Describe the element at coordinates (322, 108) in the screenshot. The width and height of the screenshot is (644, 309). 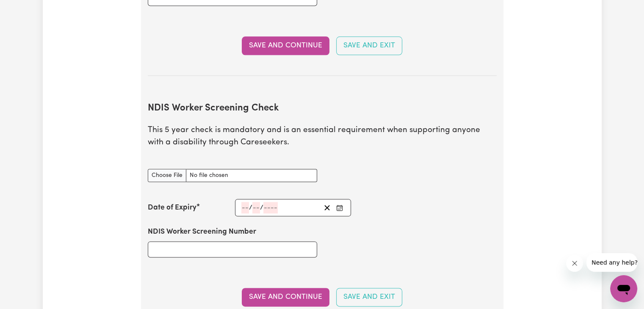
I see `h2: NDIS Worker Screening Check` at that location.